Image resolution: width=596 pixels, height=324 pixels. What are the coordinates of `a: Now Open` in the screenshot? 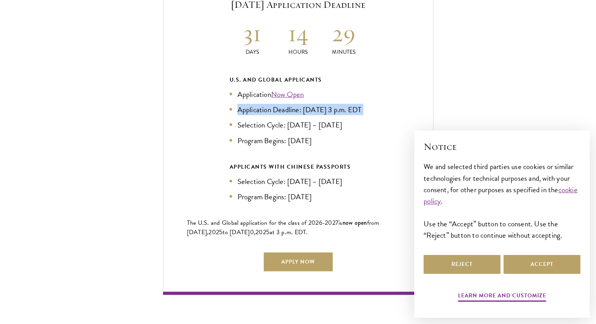 It's located at (288, 94).